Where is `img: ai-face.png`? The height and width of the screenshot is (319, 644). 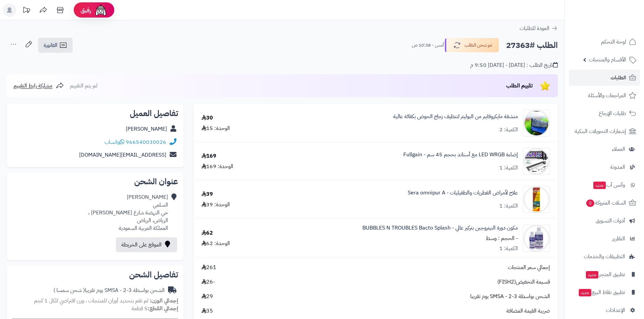 img: ai-face.png is located at coordinates (101, 10).